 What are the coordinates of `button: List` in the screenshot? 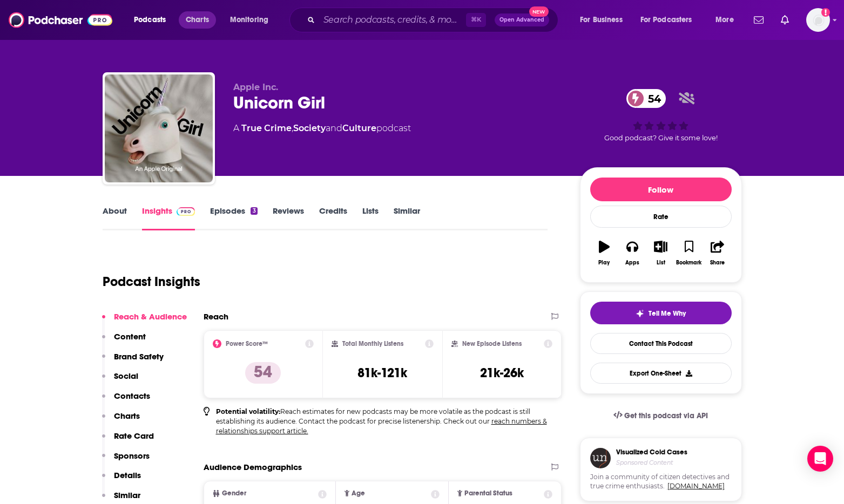 It's located at (661, 253).